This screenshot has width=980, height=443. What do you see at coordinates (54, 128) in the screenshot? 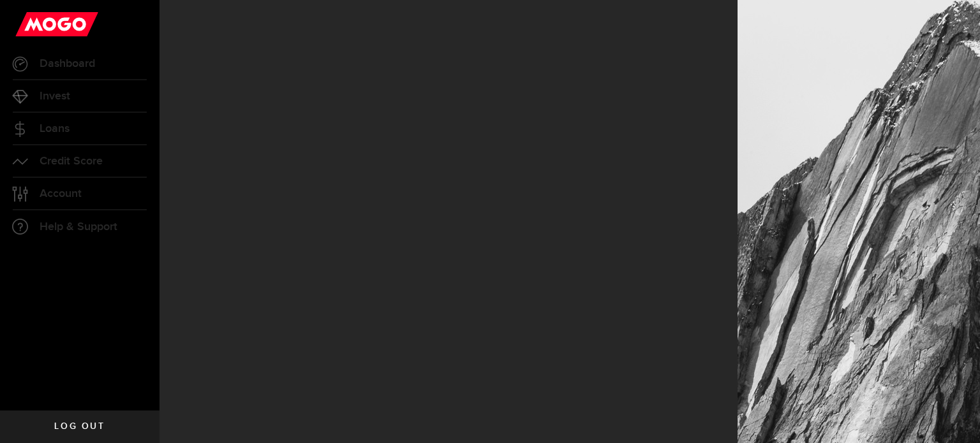
I see `span: Loans` at bounding box center [54, 128].